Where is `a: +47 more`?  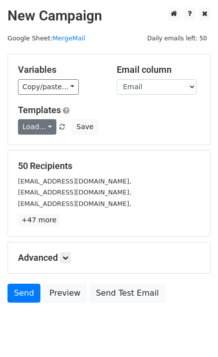 a: +47 more is located at coordinates (39, 220).